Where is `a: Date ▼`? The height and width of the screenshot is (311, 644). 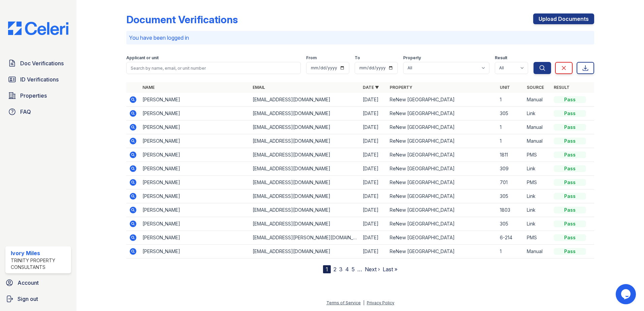 a: Date ▼ is located at coordinates (371, 87).